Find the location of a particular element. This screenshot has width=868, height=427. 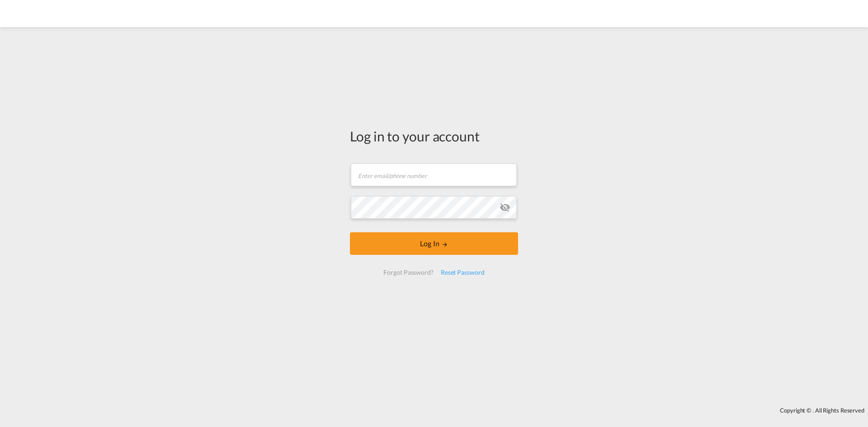

div: Reset Password is located at coordinates (463, 272).